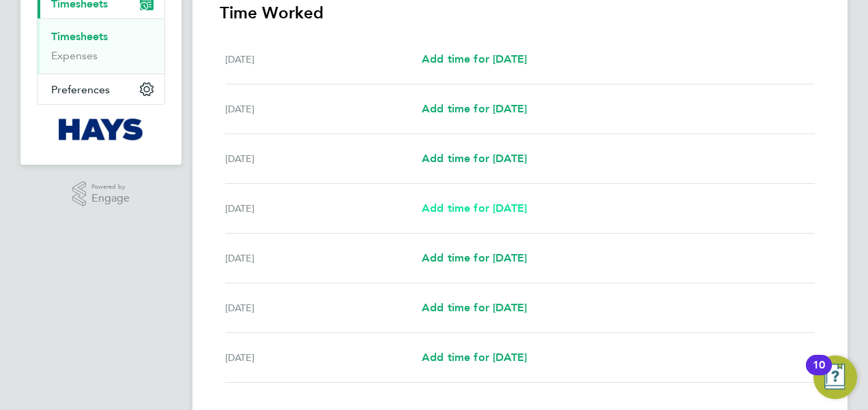 This screenshot has width=868, height=410. What do you see at coordinates (80, 89) in the screenshot?
I see `span: Preferences` at bounding box center [80, 89].